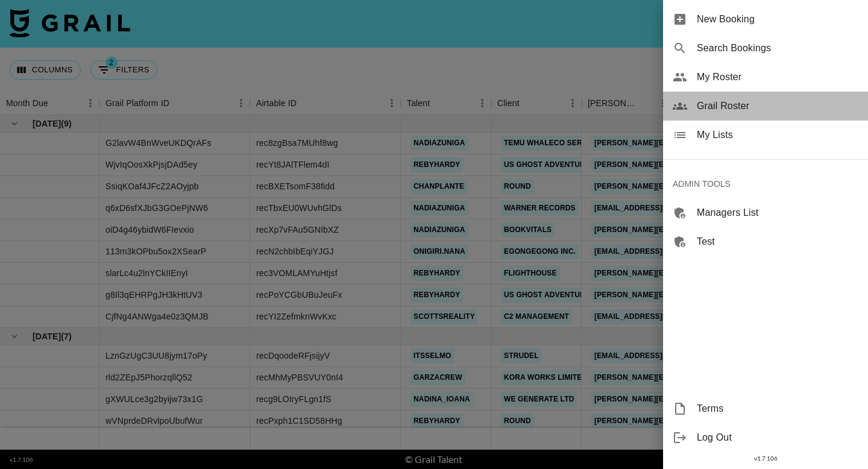  I want to click on div: Search Bookings, so click(765, 49).